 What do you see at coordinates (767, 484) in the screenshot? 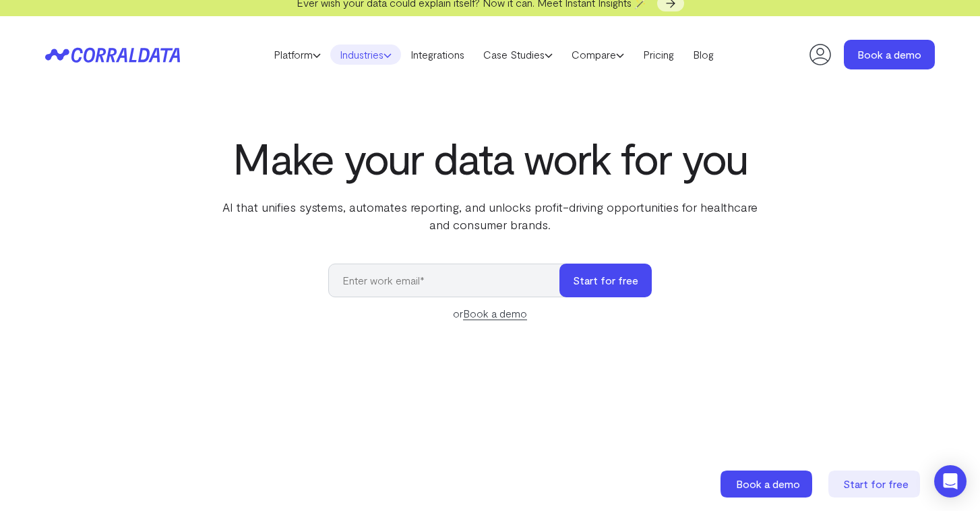
I see `span: Book a demo` at bounding box center [767, 484].